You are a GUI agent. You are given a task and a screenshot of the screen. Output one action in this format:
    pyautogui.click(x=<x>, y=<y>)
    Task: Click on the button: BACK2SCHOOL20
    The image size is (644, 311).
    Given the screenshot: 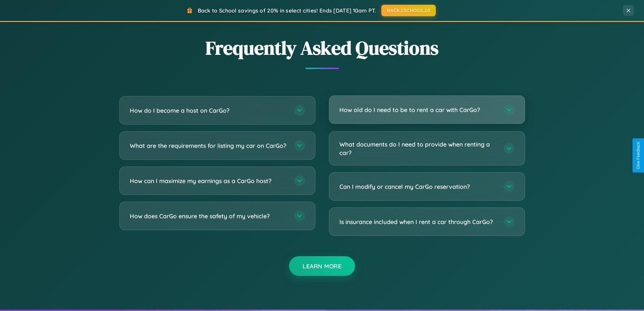 What is the action you would take?
    pyautogui.click(x=409, y=11)
    